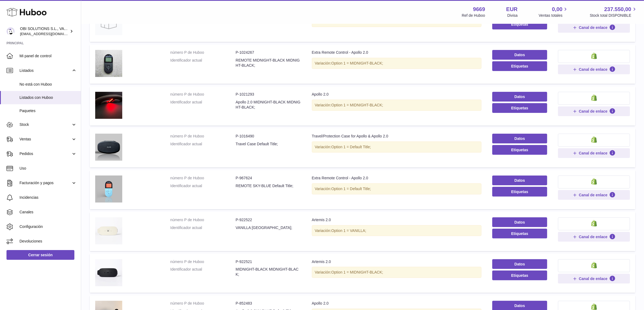 The width and height of the screenshot is (644, 310). I want to click on dd: Apollo 2.0 MIDNIGHT-BLACK MIDNIGHT-BLACK;, so click(268, 105).